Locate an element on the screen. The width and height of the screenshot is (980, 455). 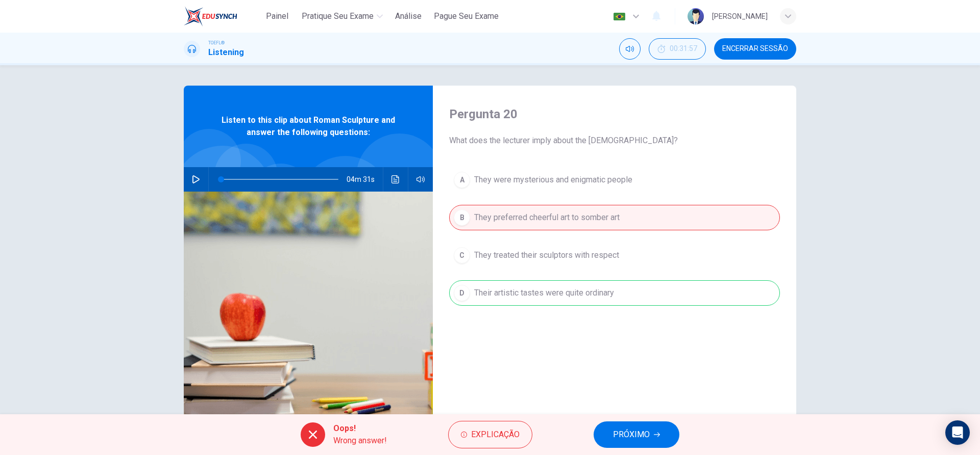
div: Silenciar is located at coordinates (630, 49).